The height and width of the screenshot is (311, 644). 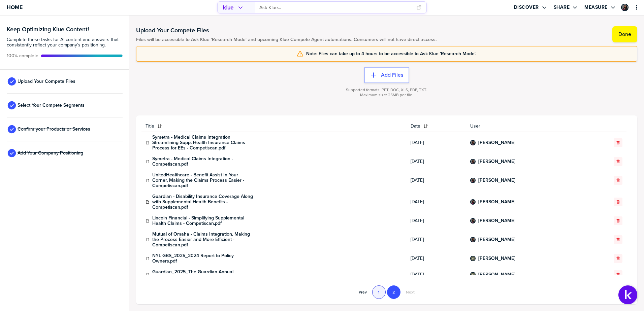 I want to click on span: Select Your Compete Segments, so click(x=51, y=106).